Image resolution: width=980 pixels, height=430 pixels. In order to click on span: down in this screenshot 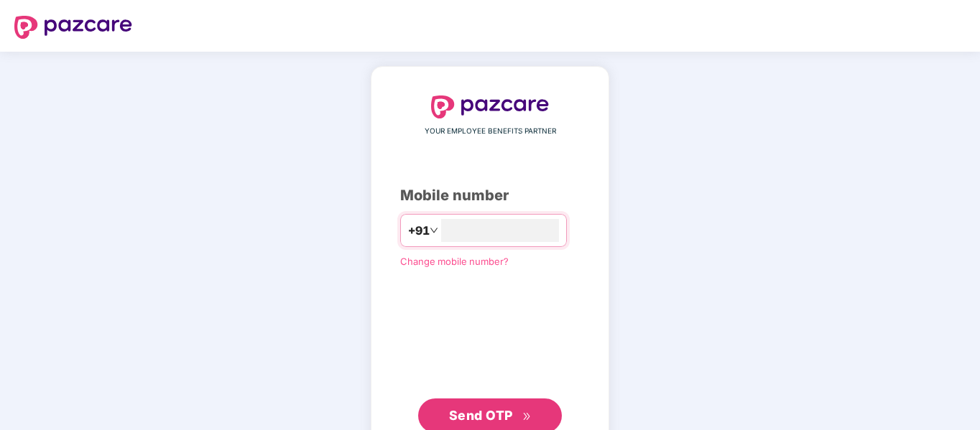, I will do `click(434, 231)`.